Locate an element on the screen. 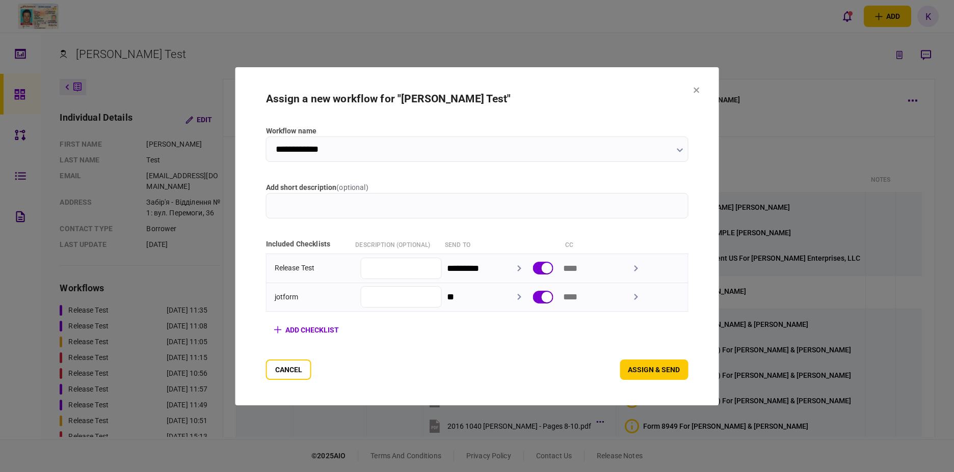 Image resolution: width=954 pixels, height=472 pixels. div: Description (optional) is located at coordinates (398, 244).